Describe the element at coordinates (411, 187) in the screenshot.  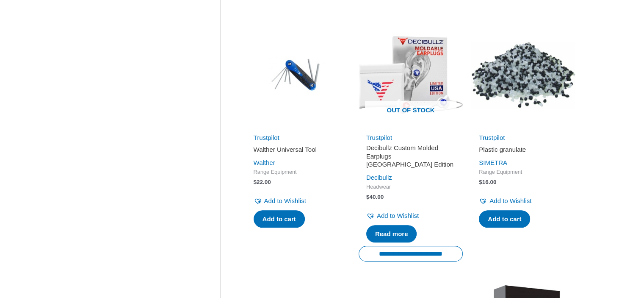
I see `span: Headwear` at that location.